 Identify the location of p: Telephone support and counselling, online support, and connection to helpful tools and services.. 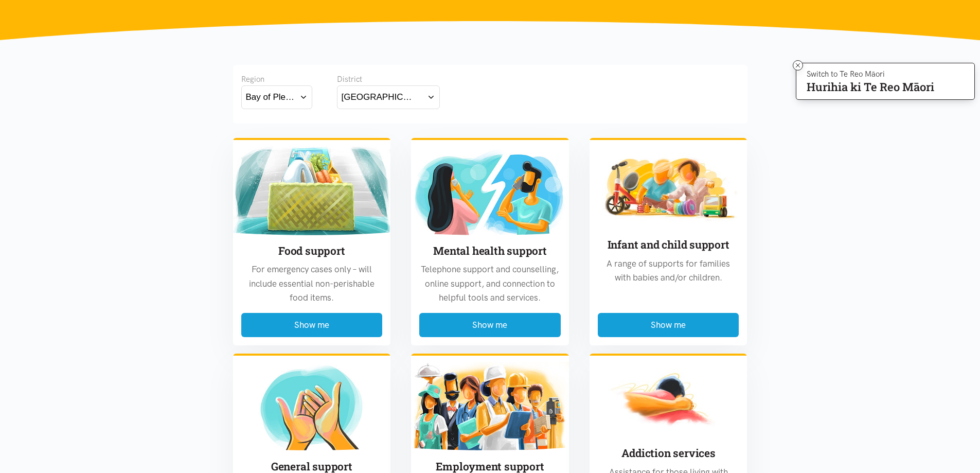
(490, 283).